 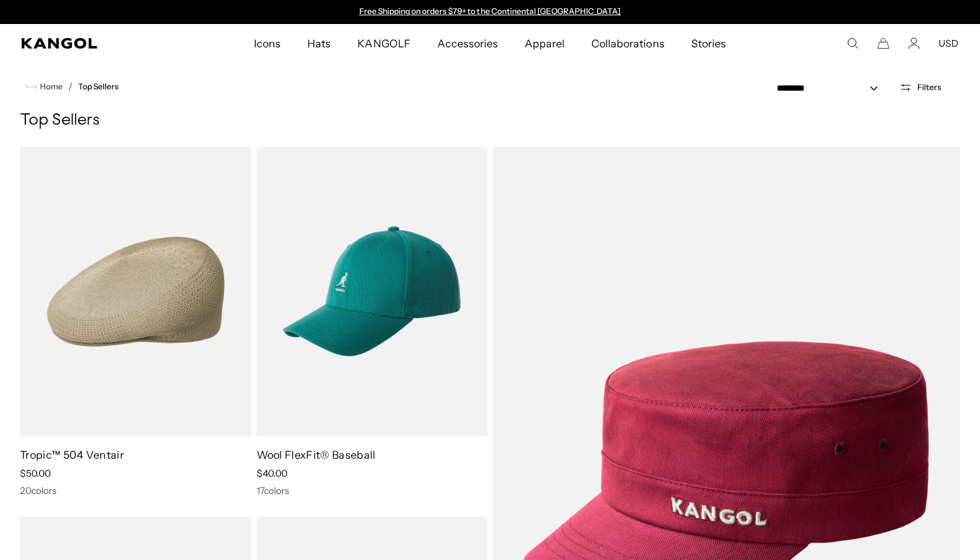 What do you see at coordinates (949, 43) in the screenshot?
I see `button: USD` at bounding box center [949, 43].